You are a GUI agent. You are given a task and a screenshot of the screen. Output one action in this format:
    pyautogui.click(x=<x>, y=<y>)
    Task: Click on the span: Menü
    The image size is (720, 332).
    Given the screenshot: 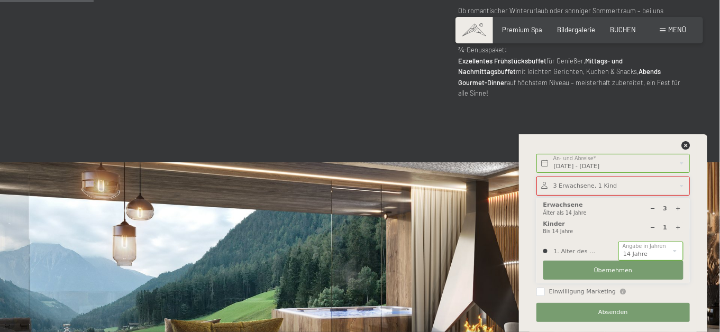 What is the action you would take?
    pyautogui.click(x=677, y=30)
    